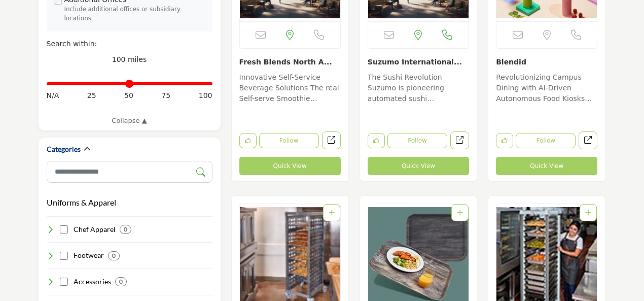 This screenshot has width=644, height=301. What do you see at coordinates (166, 95) in the screenshot?
I see `span: 75` at bounding box center [166, 95].